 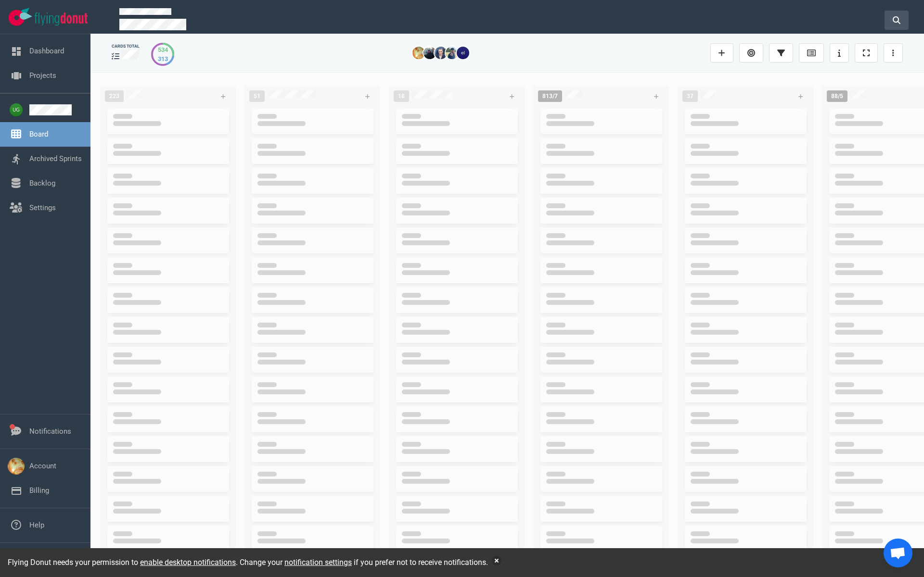 I want to click on a: Board, so click(x=39, y=134).